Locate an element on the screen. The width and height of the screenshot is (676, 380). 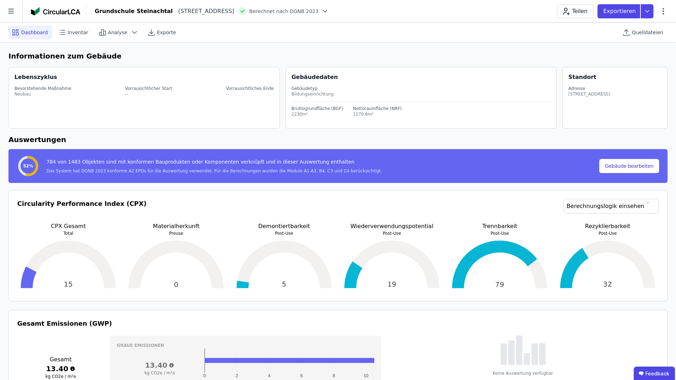
div: Bruttogrundfläche (BGF) is located at coordinates (317, 108).